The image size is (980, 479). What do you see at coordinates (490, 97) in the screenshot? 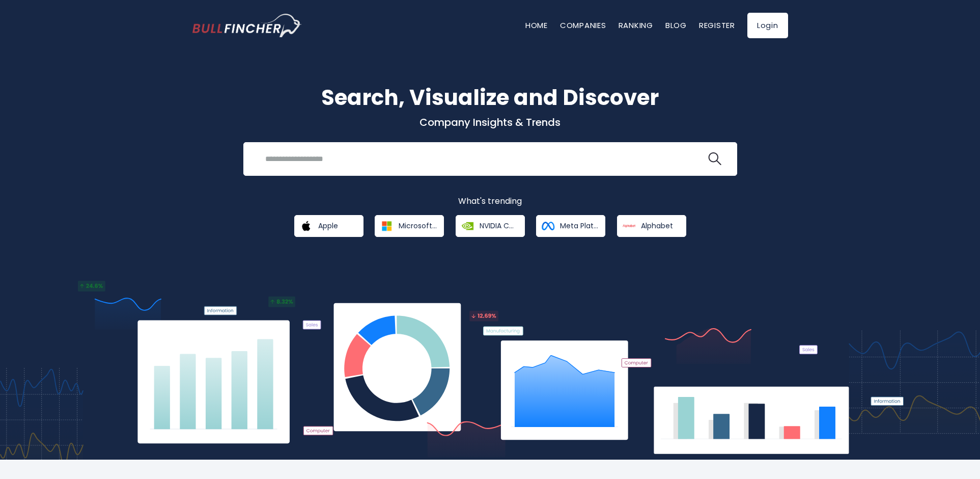
I see `h1: Search, Visualize and Discover` at bounding box center [490, 97].